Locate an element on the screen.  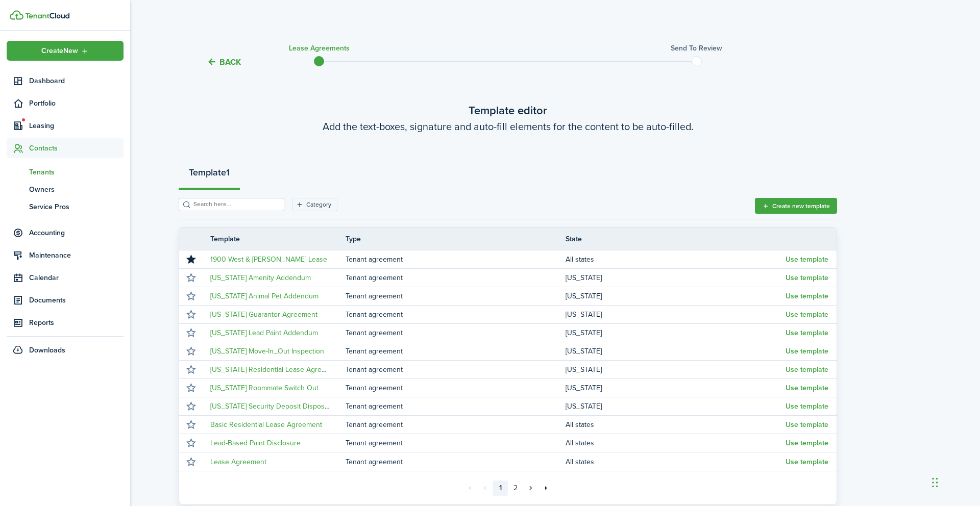
a: Tenants is located at coordinates (65, 172).